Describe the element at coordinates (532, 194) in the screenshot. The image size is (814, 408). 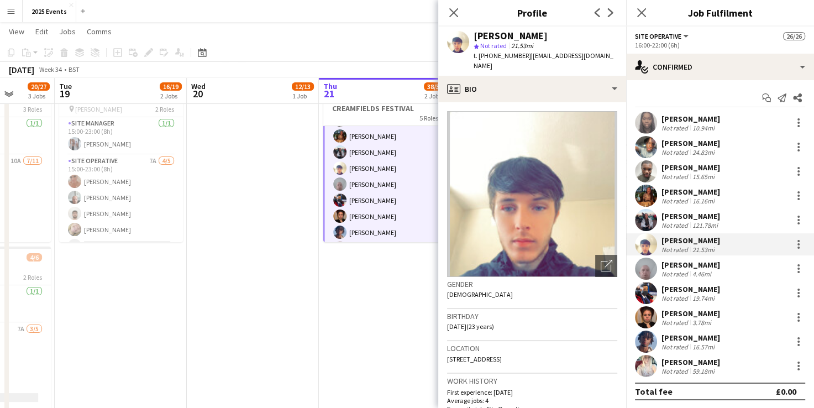
I see `img: Crew avatar or photo` at that location.